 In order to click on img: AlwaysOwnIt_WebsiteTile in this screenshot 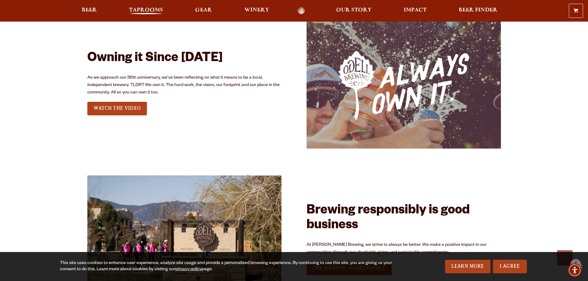, I will do `click(404, 84)`.